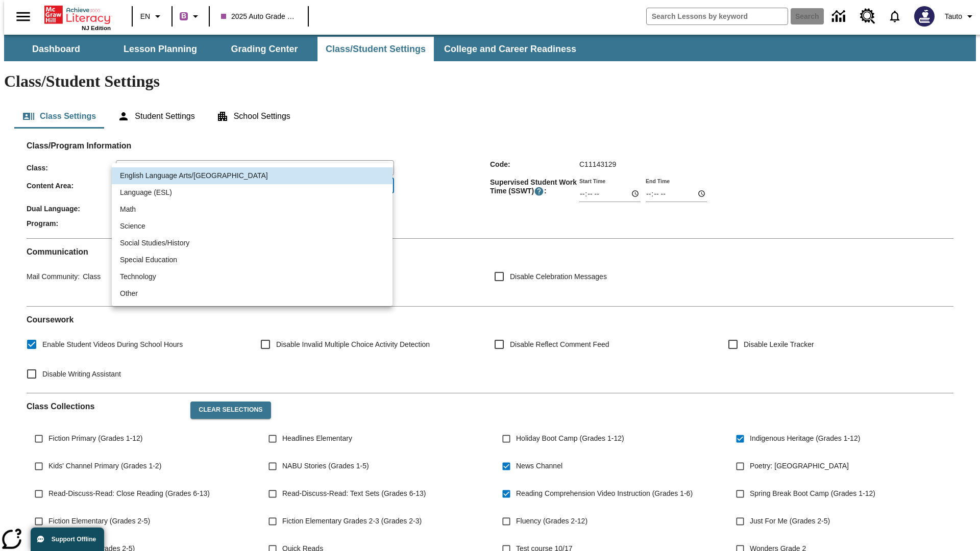  Describe the element at coordinates (252, 243) in the screenshot. I see `li: Social Studies/History` at that location.